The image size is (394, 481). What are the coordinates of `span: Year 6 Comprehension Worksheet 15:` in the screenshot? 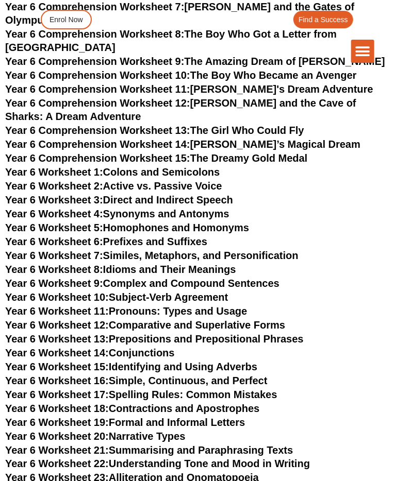 It's located at (97, 158).